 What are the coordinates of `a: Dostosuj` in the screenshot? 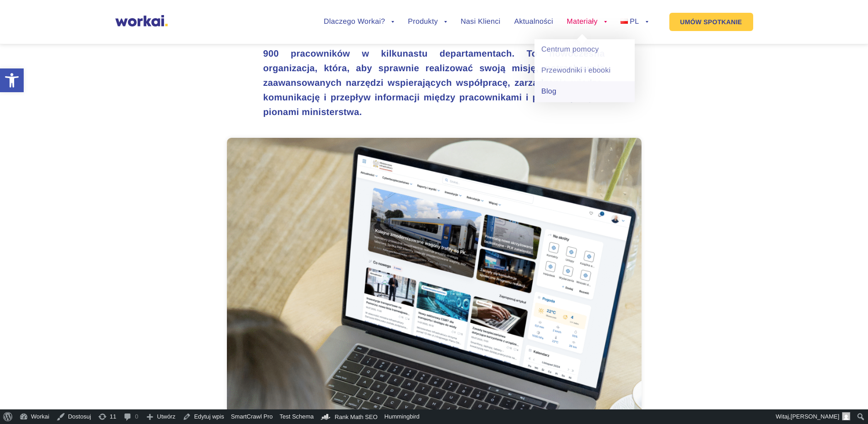 It's located at (74, 417).